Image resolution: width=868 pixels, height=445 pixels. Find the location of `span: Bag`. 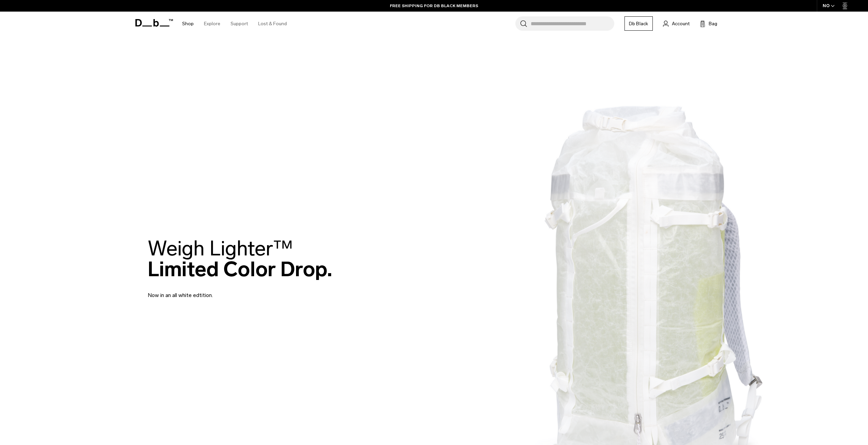

span: Bag is located at coordinates (713, 23).